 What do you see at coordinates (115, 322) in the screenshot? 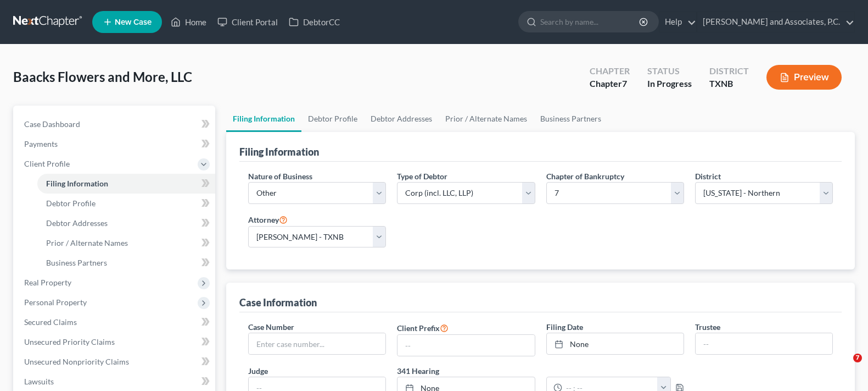
I see `a: Secured Claims` at bounding box center [115, 322].